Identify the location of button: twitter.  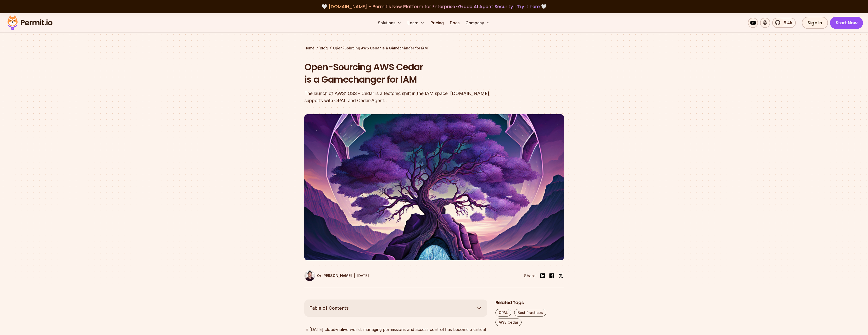
(561, 276).